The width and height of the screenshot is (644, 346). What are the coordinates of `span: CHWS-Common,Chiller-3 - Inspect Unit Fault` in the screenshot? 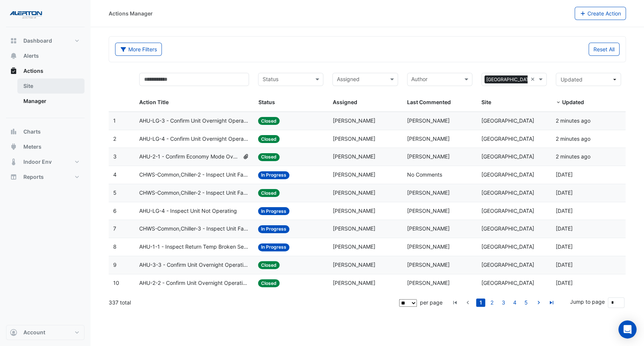 It's located at (194, 228).